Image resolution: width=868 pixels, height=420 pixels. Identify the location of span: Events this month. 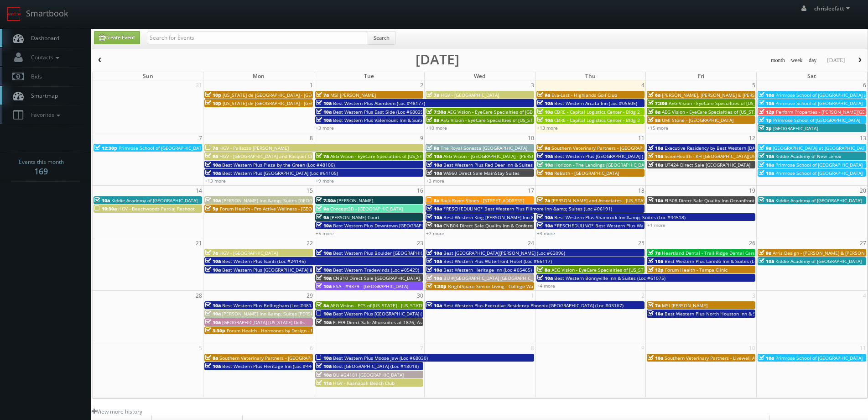
(41, 162).